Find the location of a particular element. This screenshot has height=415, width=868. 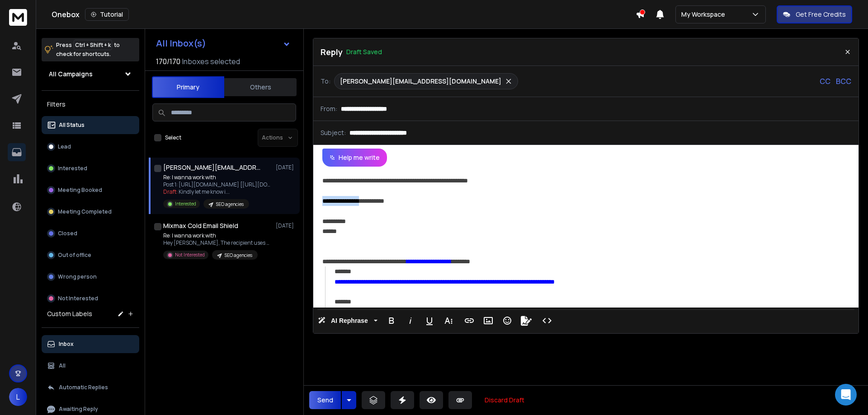

button: Interested is located at coordinates (90, 168).